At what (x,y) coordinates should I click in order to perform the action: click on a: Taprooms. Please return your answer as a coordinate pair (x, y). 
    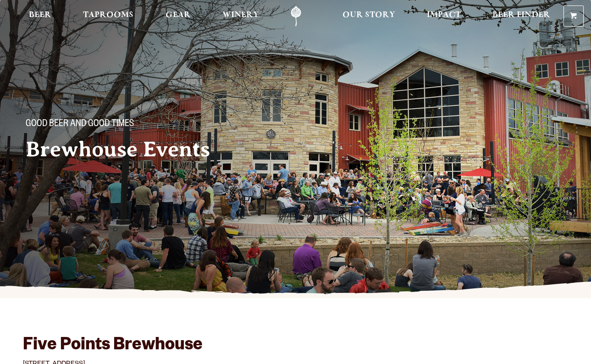
    Looking at the image, I should click on (108, 16).